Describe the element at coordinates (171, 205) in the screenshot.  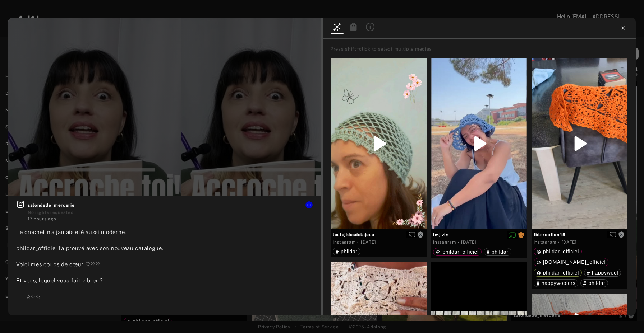
I see `span: salondede_mercerie` at that location.